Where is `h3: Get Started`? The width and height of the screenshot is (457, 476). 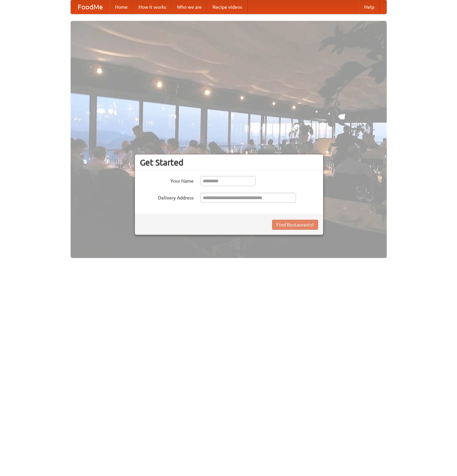
h3: Get Started is located at coordinates (229, 162).